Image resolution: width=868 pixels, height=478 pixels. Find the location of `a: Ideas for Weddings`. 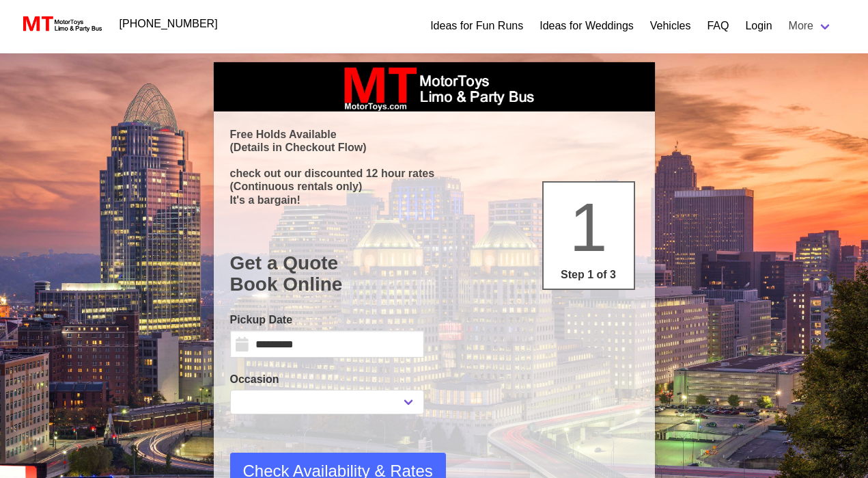

a: Ideas for Weddings is located at coordinates (587, 26).